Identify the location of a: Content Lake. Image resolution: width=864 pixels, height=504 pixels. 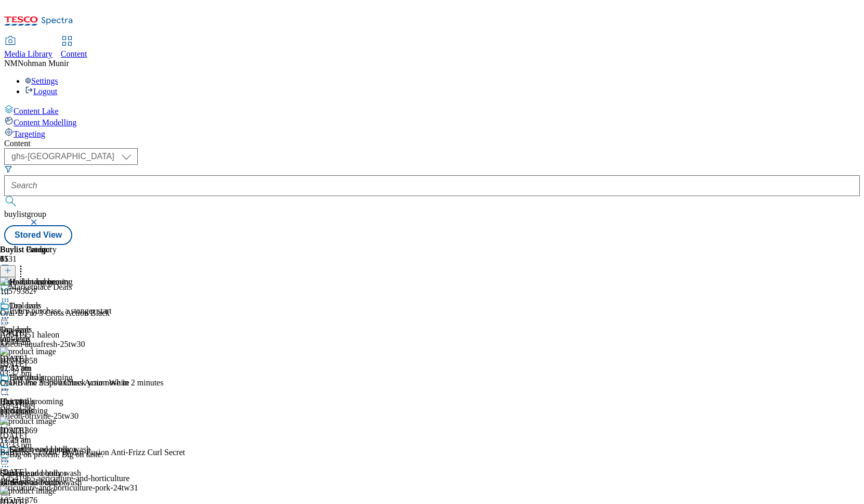
(432, 110).